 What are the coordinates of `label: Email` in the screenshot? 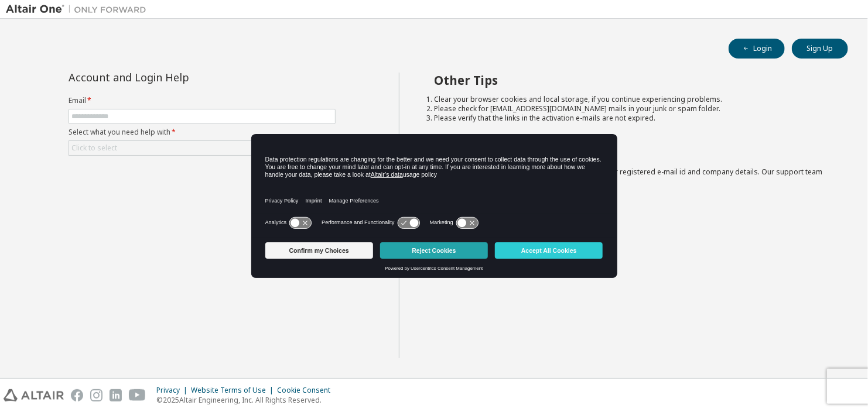 It's located at (202, 101).